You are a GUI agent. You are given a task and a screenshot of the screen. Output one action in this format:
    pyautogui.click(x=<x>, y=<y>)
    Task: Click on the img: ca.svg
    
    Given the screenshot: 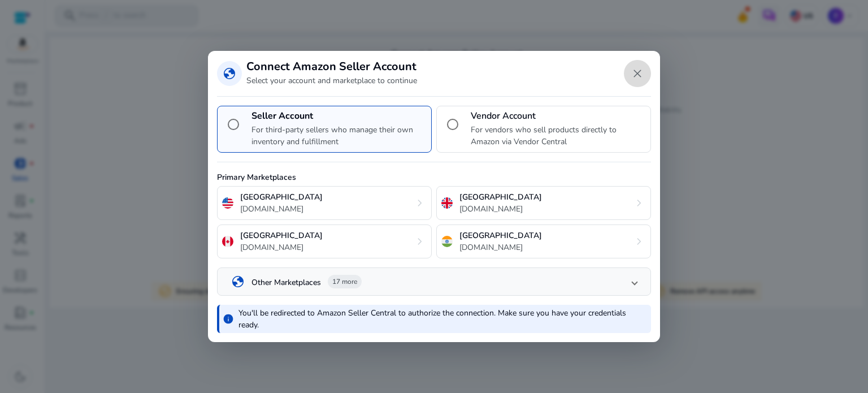 What is the action you would take?
    pyautogui.click(x=227, y=242)
    